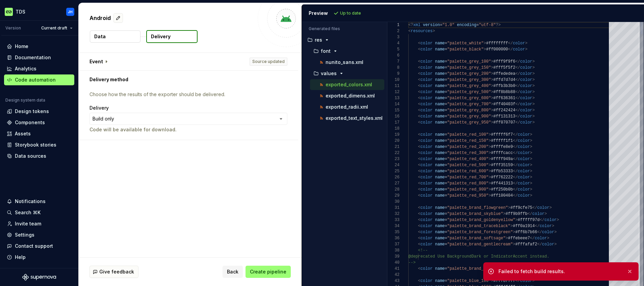 The width and height of the screenshot is (644, 286). What do you see at coordinates (344, 40) in the screenshot?
I see `button: res` at bounding box center [344, 40].